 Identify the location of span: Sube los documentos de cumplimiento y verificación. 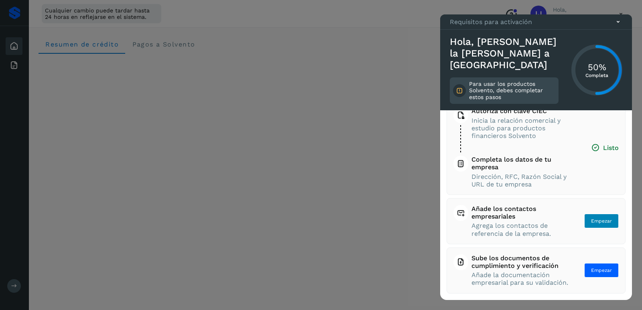
(520, 262).